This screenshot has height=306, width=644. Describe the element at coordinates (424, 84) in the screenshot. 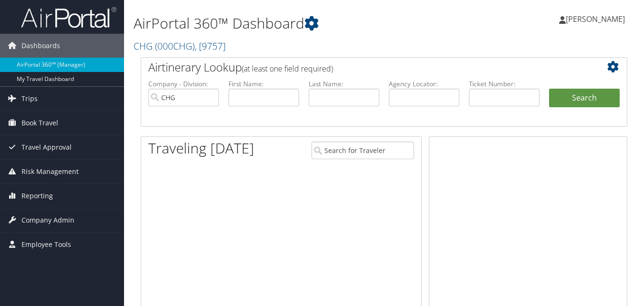

I see `label: Agency Locator:` at that location.